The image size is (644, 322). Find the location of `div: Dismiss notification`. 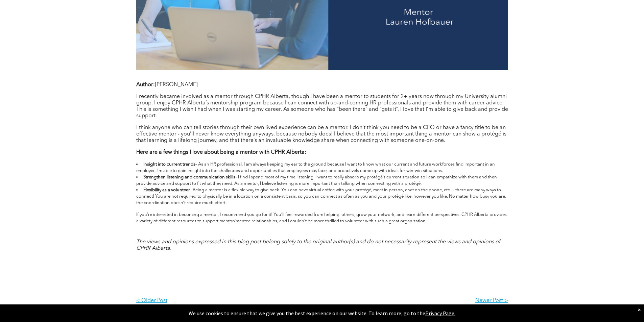

div: Dismiss notification is located at coordinates (639, 310).